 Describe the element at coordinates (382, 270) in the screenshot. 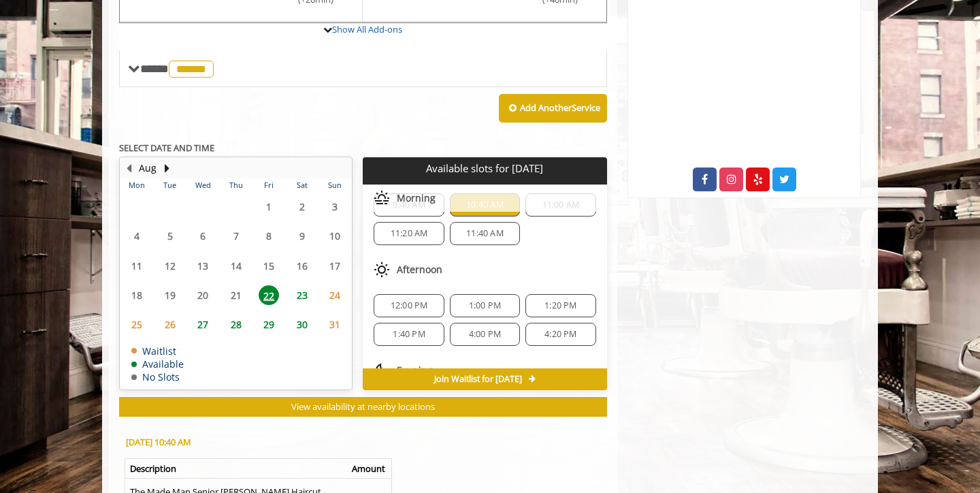

I see `img: afternoon slots` at that location.